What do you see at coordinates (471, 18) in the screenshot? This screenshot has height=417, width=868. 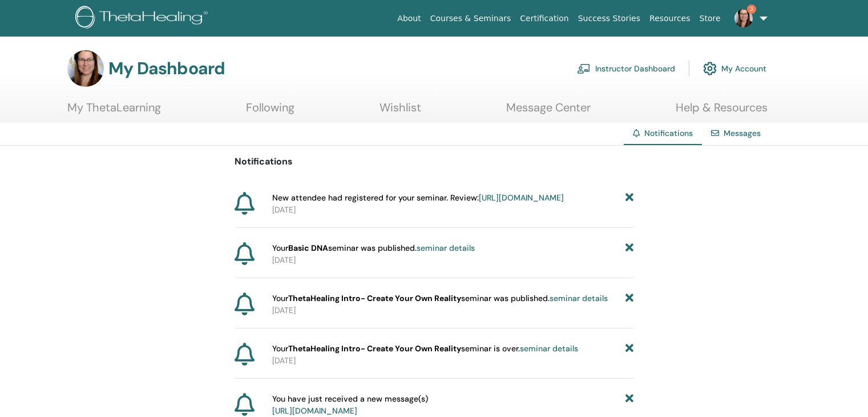 I see `a: Courses & Seminars` at bounding box center [471, 18].